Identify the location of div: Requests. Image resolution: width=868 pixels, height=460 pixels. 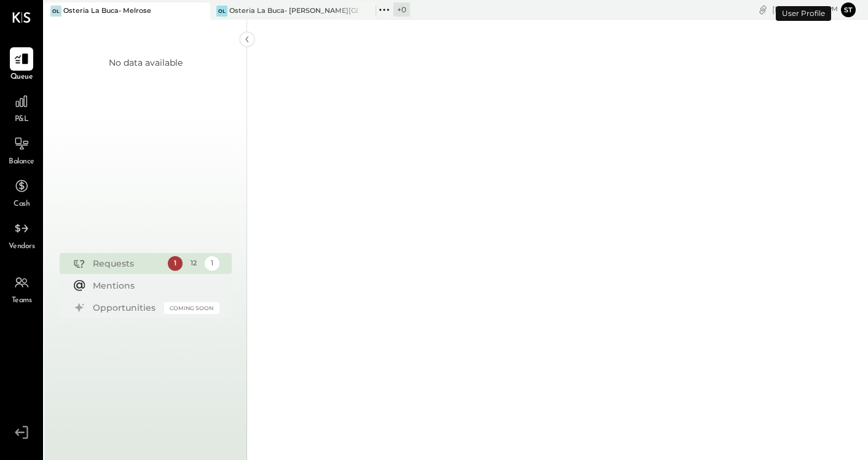
(127, 263).